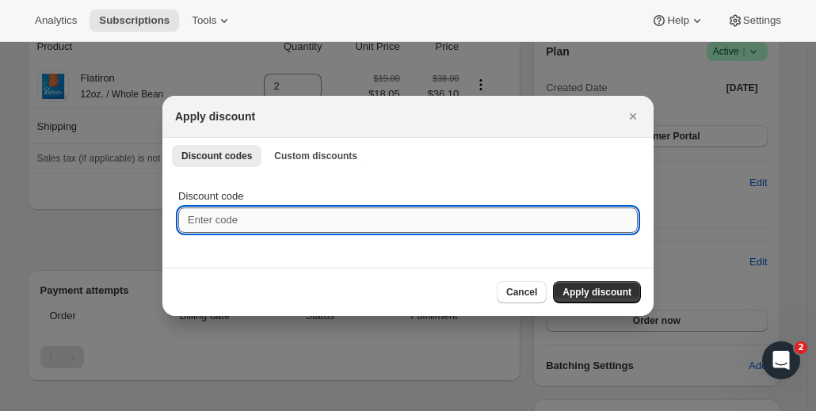  I want to click on button: Subscriptions, so click(134, 21).